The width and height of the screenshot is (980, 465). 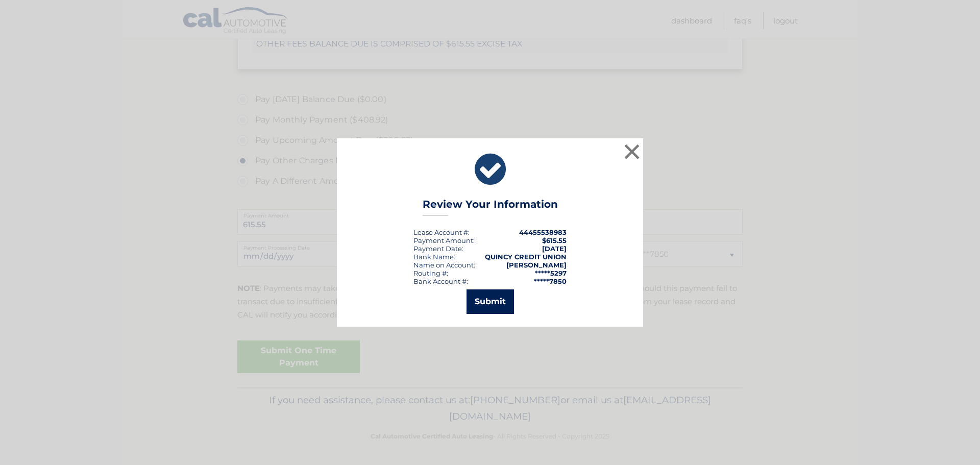 I want to click on div: Routing #:, so click(x=431, y=273).